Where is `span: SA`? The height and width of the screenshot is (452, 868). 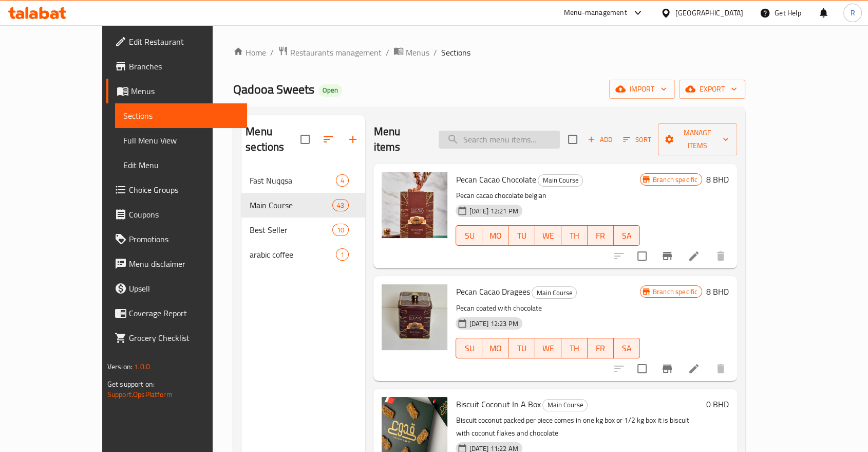 span: SA is located at coordinates (627, 235).